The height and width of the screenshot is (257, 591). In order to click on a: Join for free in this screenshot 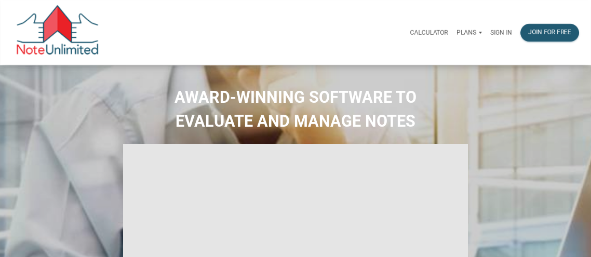, I will do `click(550, 33)`.